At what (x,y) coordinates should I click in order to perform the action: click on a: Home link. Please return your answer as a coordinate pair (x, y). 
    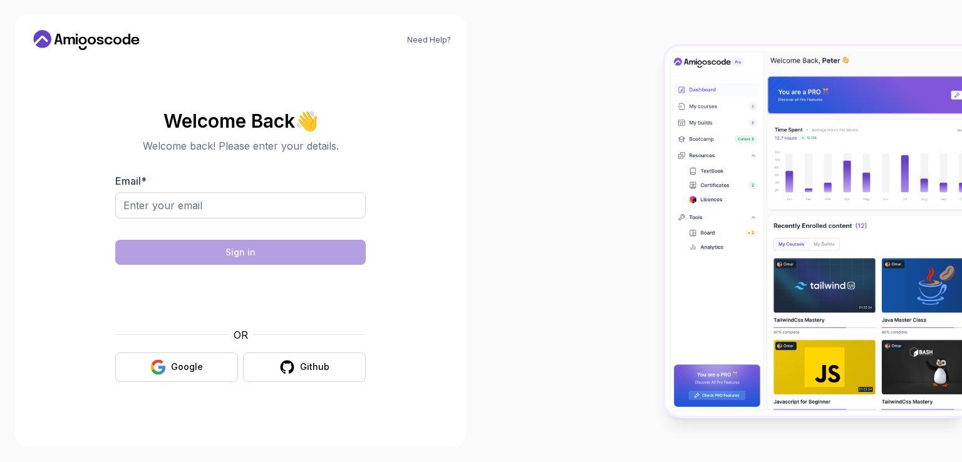
    Looking at the image, I should click on (86, 40).